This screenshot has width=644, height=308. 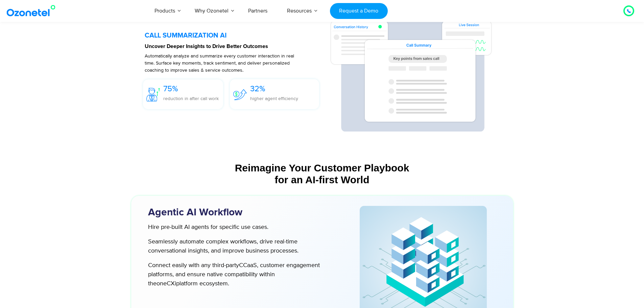 What do you see at coordinates (153, 95) in the screenshot?
I see `img: 75%` at bounding box center [153, 95].